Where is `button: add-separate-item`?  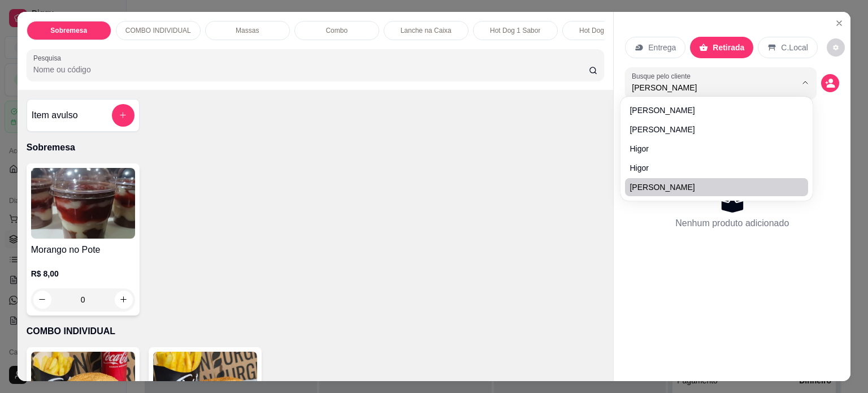
button: add-separate-item is located at coordinates (123, 116).